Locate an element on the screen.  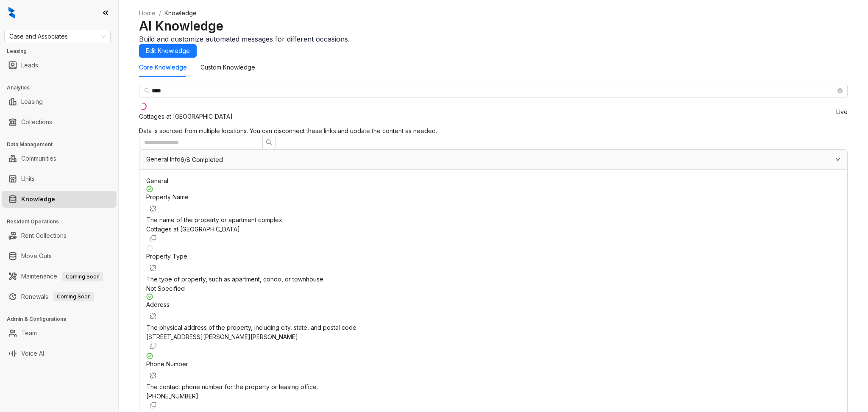
div: The name of the property or apartment complex. is located at coordinates (493, 220).